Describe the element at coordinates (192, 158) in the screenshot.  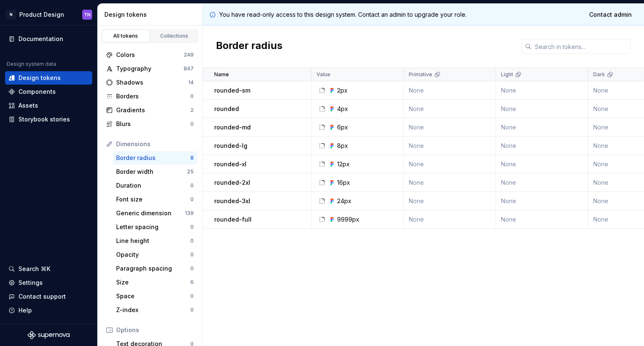
I see `div: 8` at that location.